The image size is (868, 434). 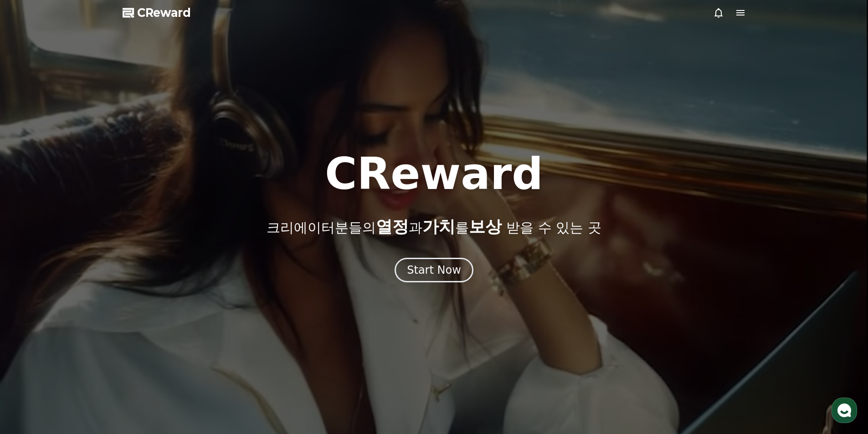 What do you see at coordinates (146, 307) in the screenshot?
I see `span: 설정` at bounding box center [146, 307].